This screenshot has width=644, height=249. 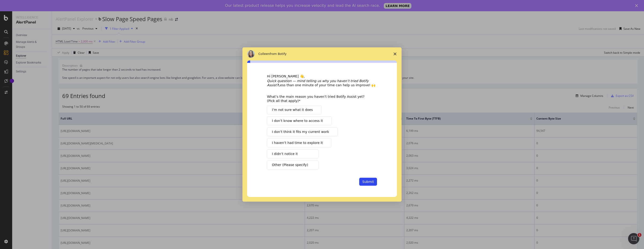 What do you see at coordinates (297, 143) in the screenshot?
I see `span: I haven’t had time to explore it` at bounding box center [297, 143].